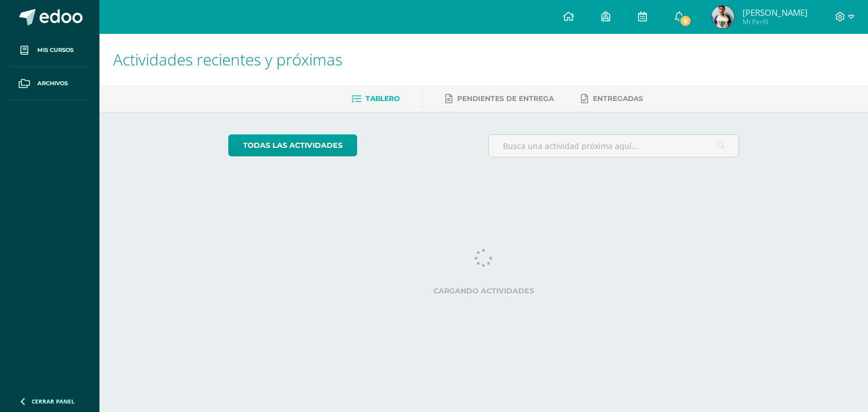 The height and width of the screenshot is (412, 868). I want to click on span: 8, so click(685, 21).